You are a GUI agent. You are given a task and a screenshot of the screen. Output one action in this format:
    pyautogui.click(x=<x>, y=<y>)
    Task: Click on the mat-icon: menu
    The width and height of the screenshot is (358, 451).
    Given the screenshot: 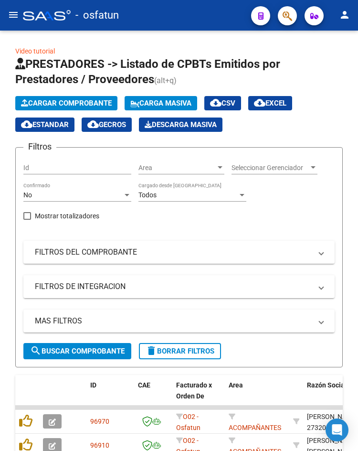 What is the action you would take?
    pyautogui.click(x=13, y=15)
    